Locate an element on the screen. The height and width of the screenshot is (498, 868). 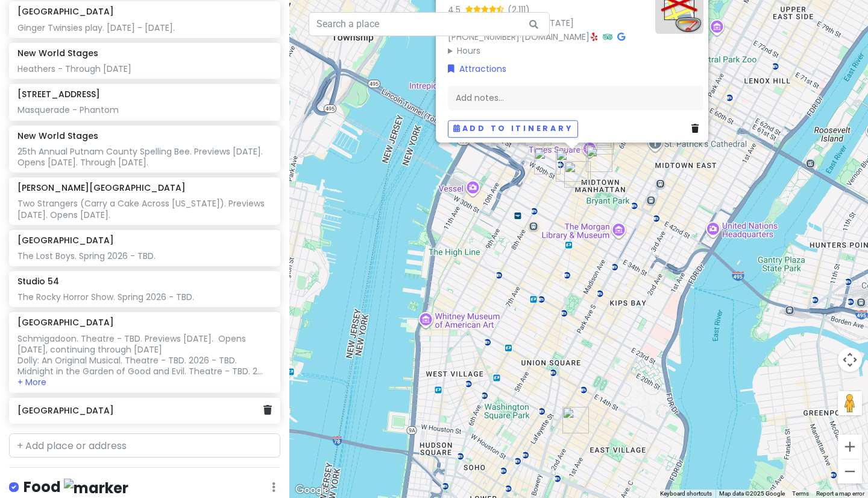
div: Masquerade - Phantom is located at coordinates (144, 110).